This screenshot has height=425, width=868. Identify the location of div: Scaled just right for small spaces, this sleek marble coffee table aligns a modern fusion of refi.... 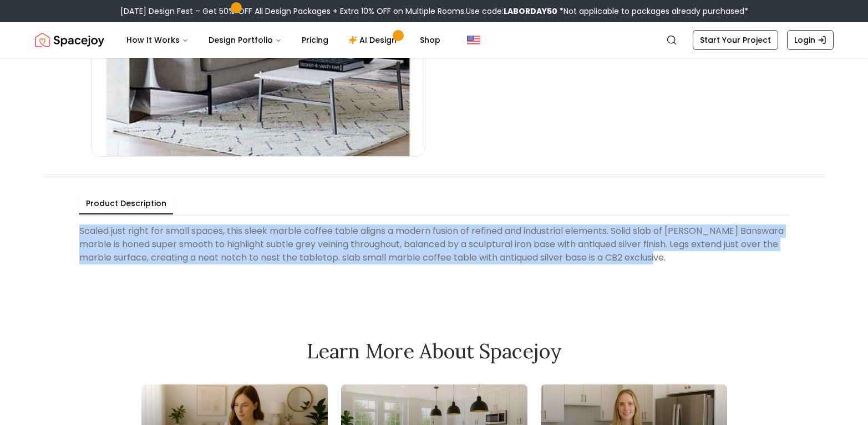
(435, 244).